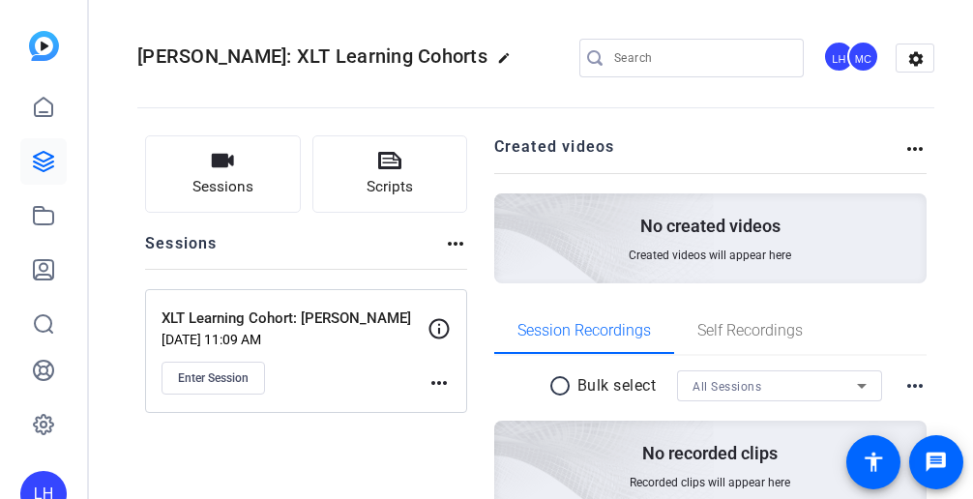 The height and width of the screenshot is (499, 973). I want to click on div: LH, so click(839, 56).